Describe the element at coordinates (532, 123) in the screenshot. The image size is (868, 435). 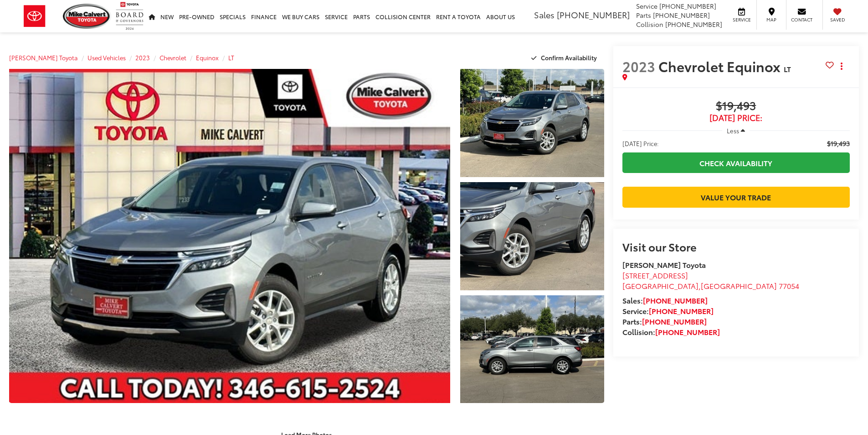
I see `a: Expand Photo 1` at that location.